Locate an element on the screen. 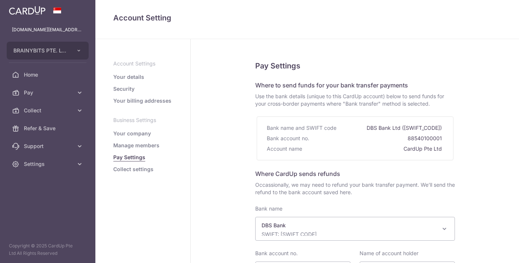  span: Support is located at coordinates (48, 146).